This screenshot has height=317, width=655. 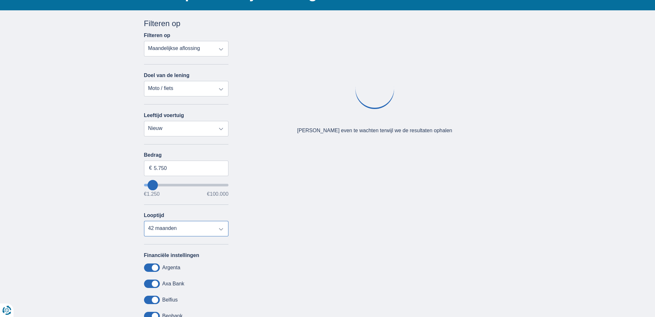 What do you see at coordinates (217, 194) in the screenshot?
I see `span: €100.000` at bounding box center [217, 194].